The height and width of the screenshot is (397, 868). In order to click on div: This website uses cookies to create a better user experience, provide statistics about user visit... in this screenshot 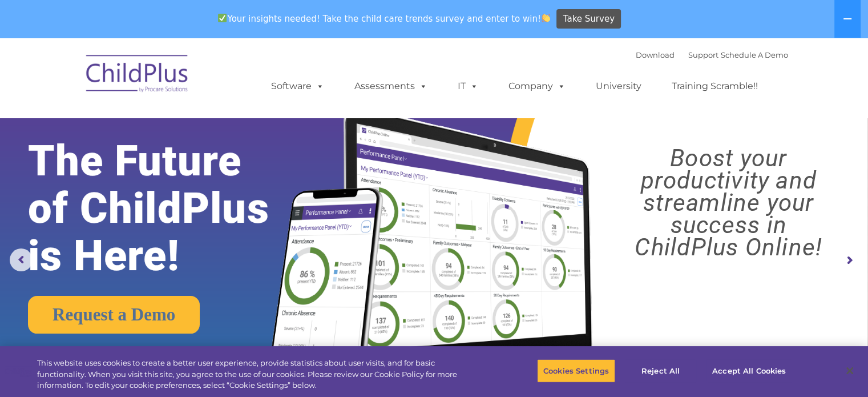, I will do `click(258, 374)`.